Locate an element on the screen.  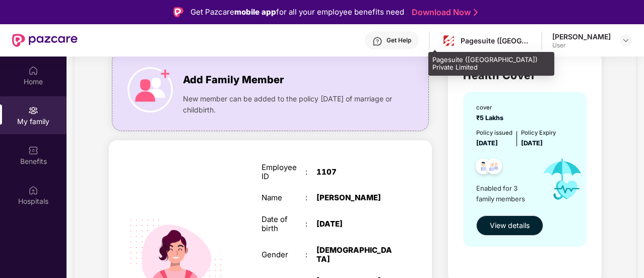
a: Download Now is located at coordinates (443, 12).